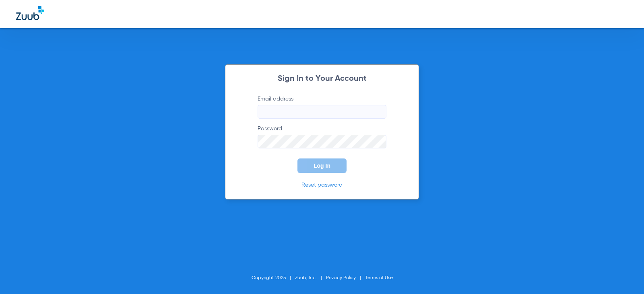  I want to click on span: Log In, so click(322, 166).